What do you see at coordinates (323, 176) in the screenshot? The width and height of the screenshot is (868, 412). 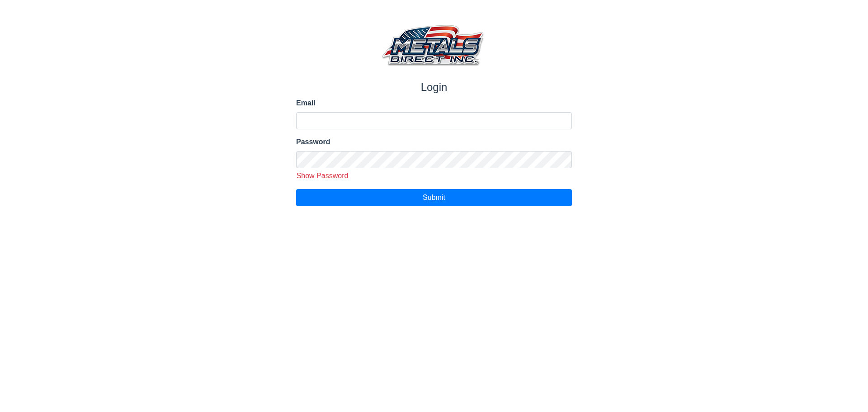 I see `button: Show Password` at bounding box center [323, 176].